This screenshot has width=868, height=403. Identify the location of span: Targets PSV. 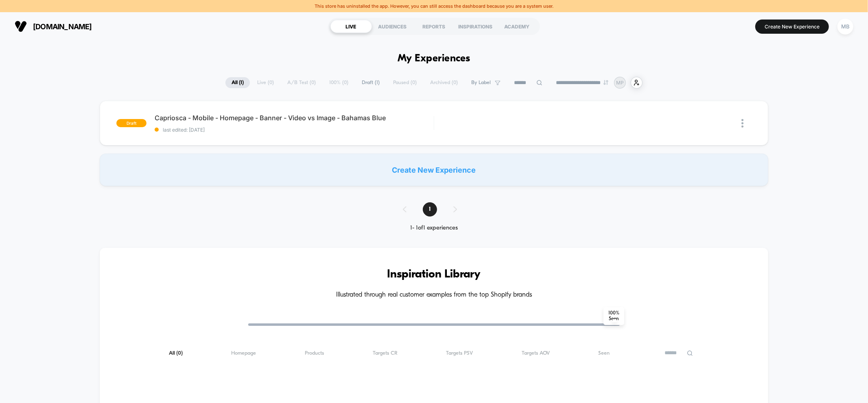
(459, 353).